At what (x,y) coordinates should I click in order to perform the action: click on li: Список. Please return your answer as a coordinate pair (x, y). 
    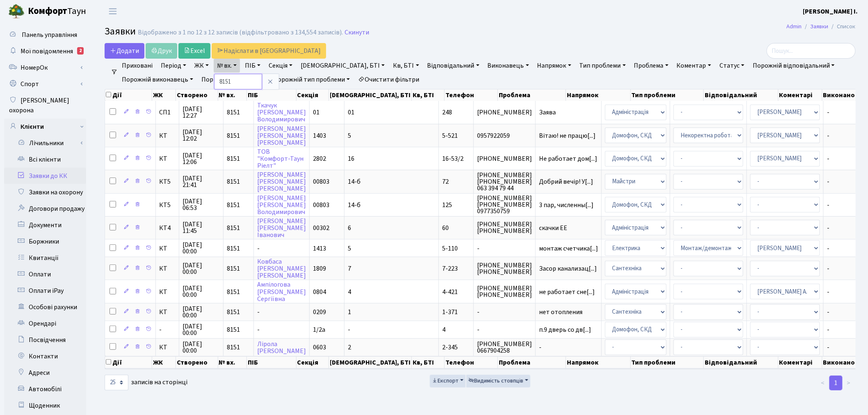
    Looking at the image, I should click on (842, 27).